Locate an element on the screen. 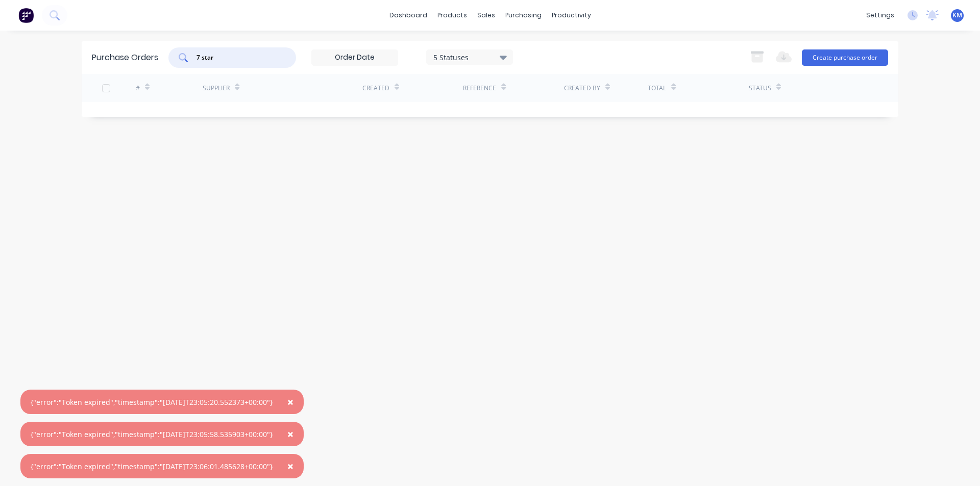 The image size is (980, 486). div: Reference is located at coordinates (479, 88).